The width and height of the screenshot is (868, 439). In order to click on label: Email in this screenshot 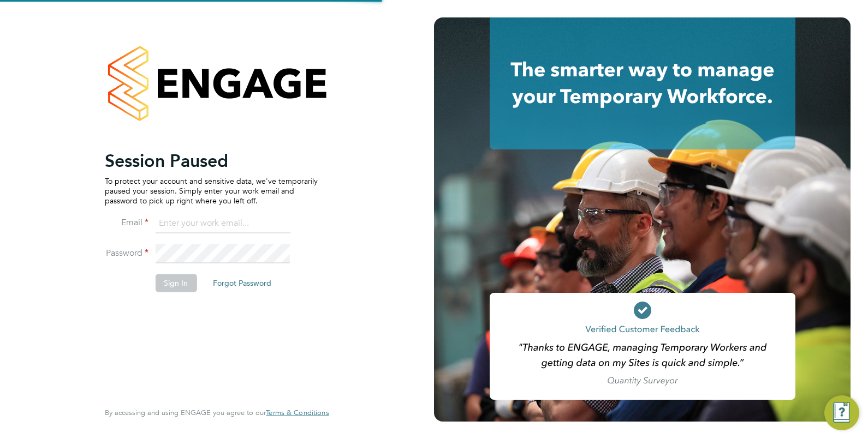, I will do `click(127, 222)`.